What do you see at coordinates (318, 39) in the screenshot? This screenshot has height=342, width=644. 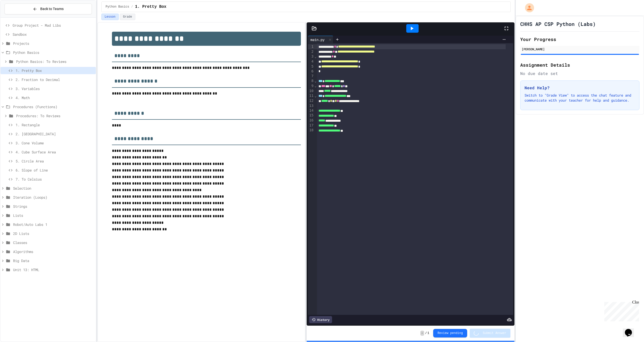 I see `div: main.py` at bounding box center [318, 39].